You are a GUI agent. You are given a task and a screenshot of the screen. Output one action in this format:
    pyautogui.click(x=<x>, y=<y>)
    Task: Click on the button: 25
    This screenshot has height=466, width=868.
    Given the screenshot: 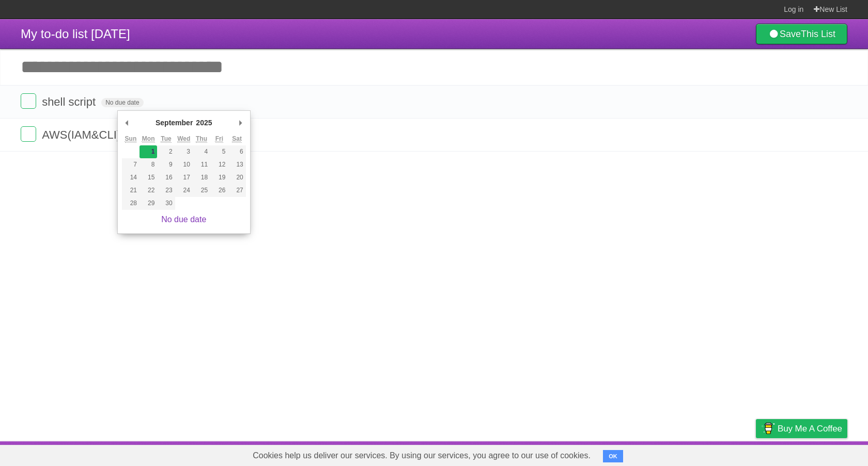 What is the action you would take?
    pyautogui.click(x=201, y=190)
    